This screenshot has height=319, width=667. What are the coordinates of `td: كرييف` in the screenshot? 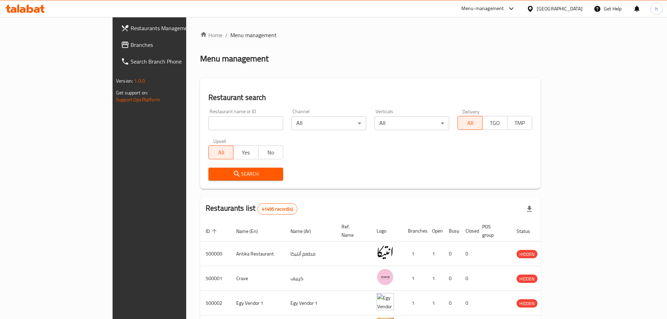 It's located at (310, 279).